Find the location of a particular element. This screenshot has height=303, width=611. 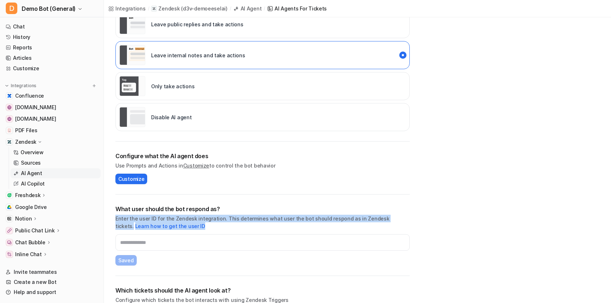

a: History is located at coordinates (52, 37).